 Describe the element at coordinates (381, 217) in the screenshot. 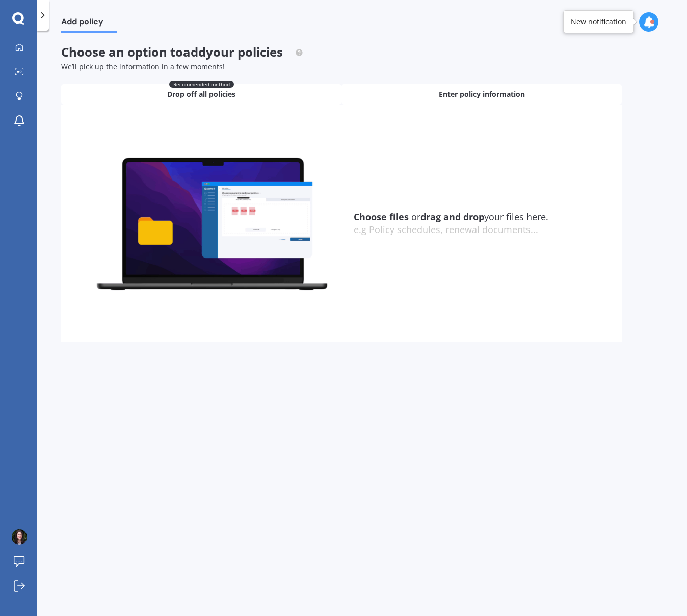

I see `u: Choose files` at that location.